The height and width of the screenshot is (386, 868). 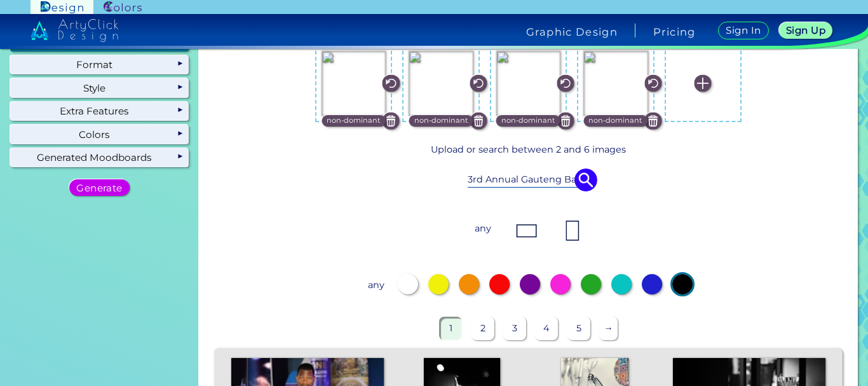 I want to click on img: ex-mb-format-1.jpg, so click(x=527, y=231).